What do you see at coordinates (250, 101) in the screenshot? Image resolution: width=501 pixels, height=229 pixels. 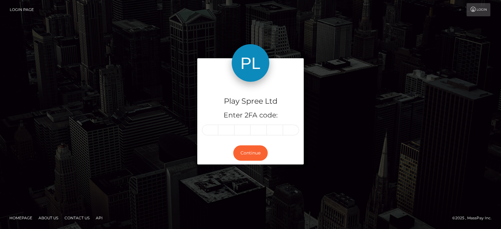 I see `h4: Play Spree Ltd` at bounding box center [250, 101].